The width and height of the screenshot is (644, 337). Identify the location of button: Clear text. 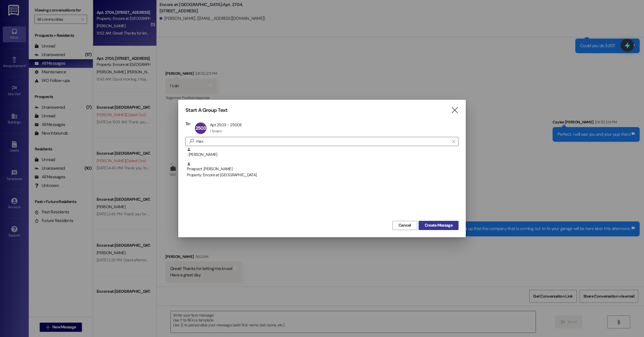
(453, 141).